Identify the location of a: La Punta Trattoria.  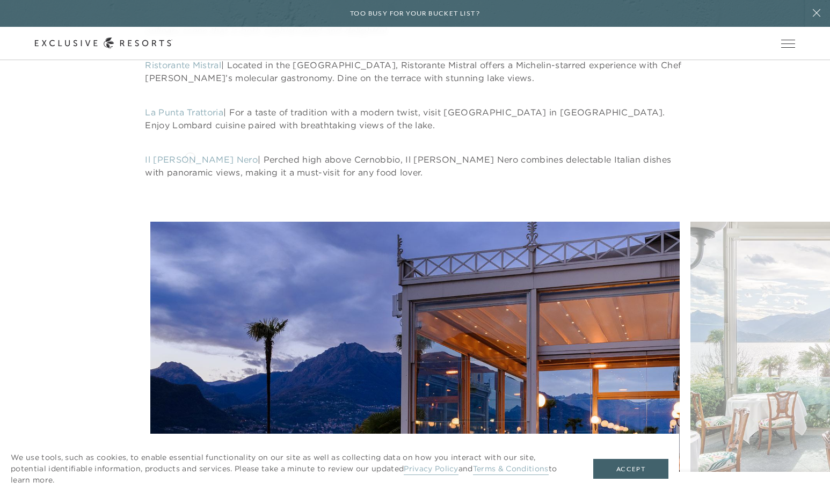
(184, 112).